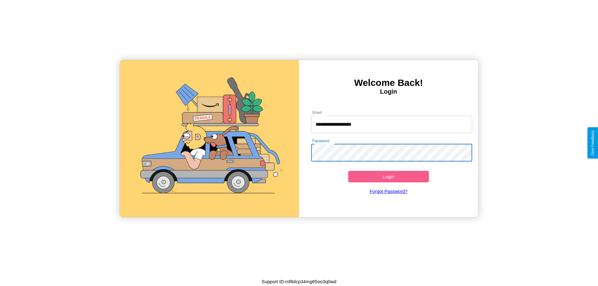 The width and height of the screenshot is (598, 286). What do you see at coordinates (388, 83) in the screenshot?
I see `h3: Welcome Back!` at bounding box center [388, 83].